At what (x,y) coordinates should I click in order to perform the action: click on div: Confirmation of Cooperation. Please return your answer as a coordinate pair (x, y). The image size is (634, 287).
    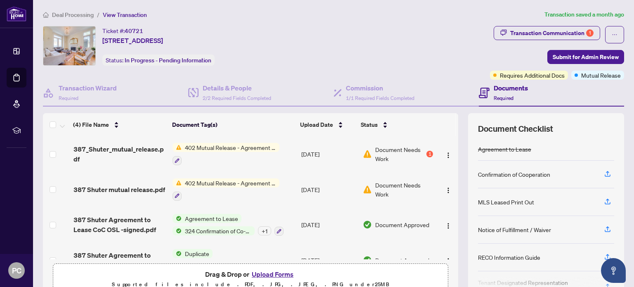
    Looking at the image, I should click on (514, 174).